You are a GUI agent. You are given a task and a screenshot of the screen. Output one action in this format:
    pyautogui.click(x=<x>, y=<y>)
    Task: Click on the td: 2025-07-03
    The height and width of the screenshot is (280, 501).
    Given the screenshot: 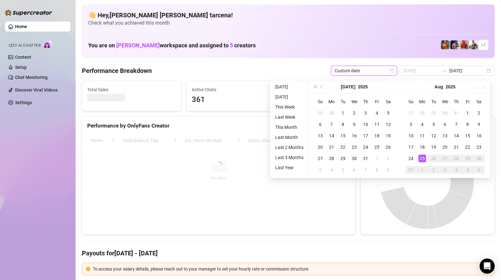 What is the action you would take?
    pyautogui.click(x=366, y=113)
    